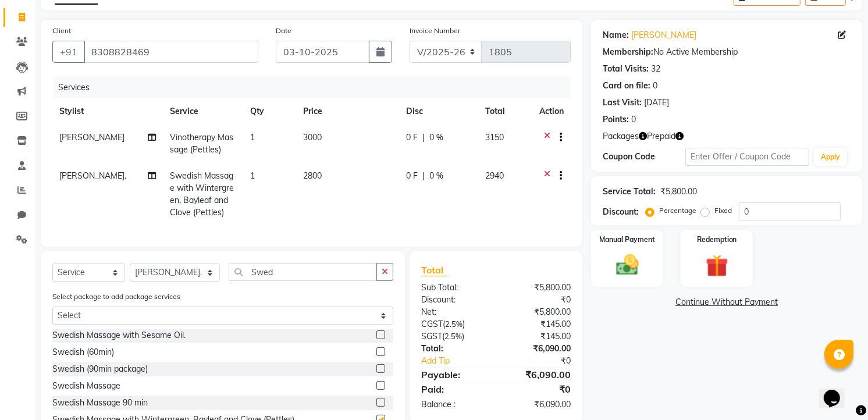  What do you see at coordinates (454, 348) in the screenshot?
I see `div: Total:` at bounding box center [454, 348].